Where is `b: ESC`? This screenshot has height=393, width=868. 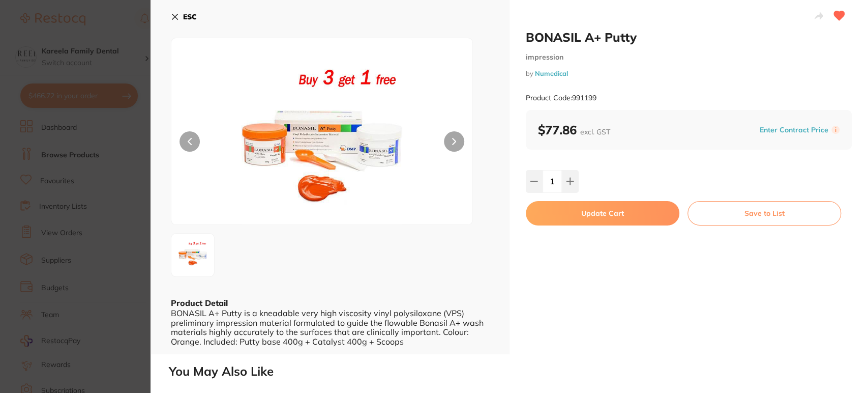
b: ESC is located at coordinates (190, 17).